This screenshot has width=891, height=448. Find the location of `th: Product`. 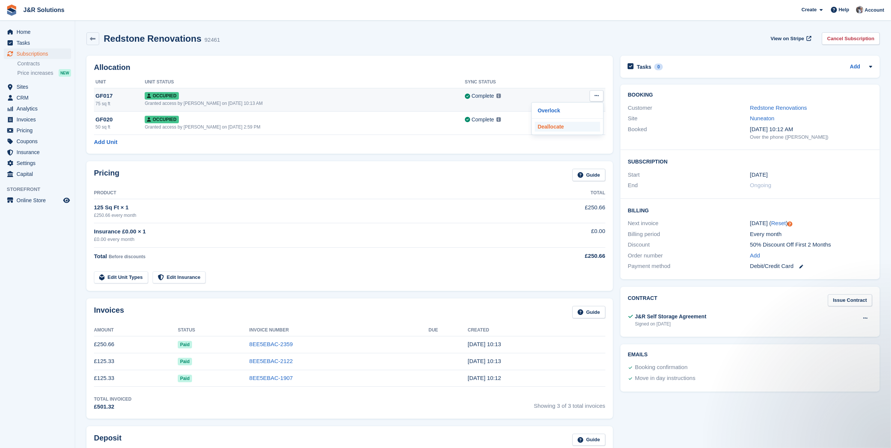

th: Product is located at coordinates (310, 193).